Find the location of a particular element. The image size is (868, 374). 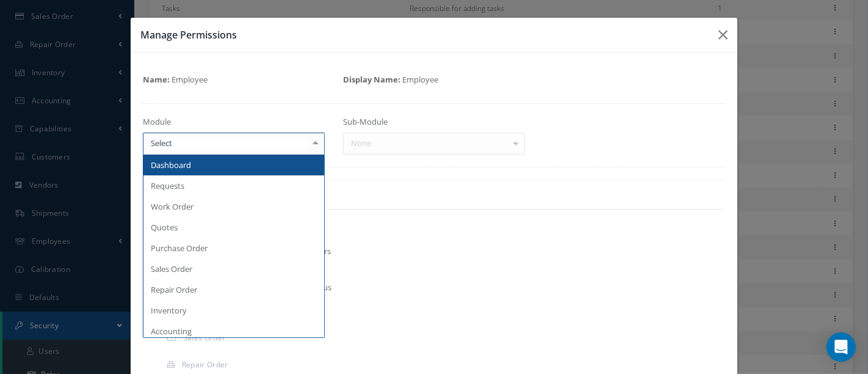

strong: Display Name: is located at coordinates (371, 79).